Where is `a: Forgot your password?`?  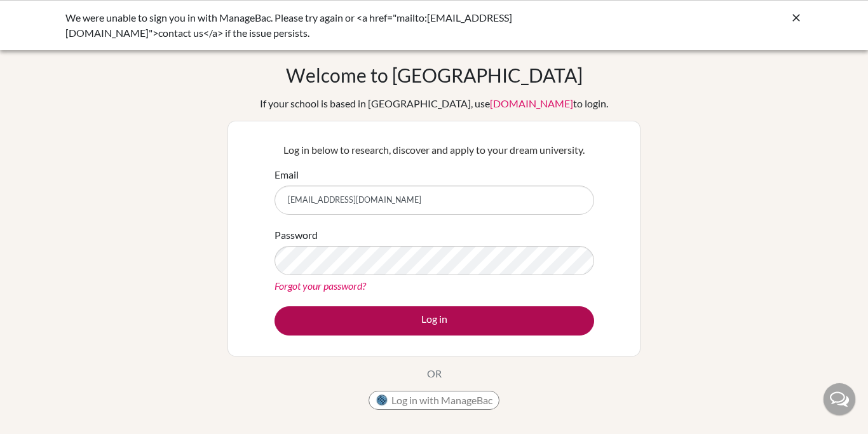
a: Forgot your password? is located at coordinates (320, 285).